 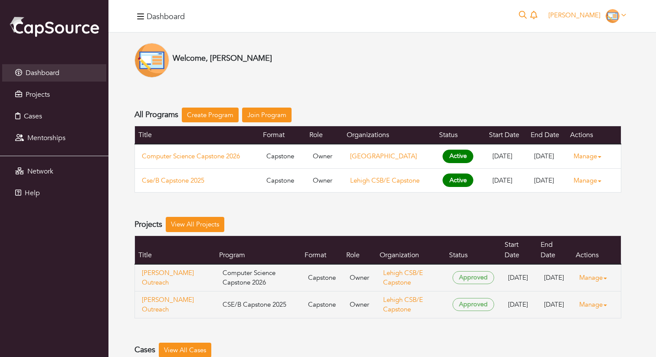 I want to click on td: CSE/B Capstone 2025, so click(x=258, y=305).